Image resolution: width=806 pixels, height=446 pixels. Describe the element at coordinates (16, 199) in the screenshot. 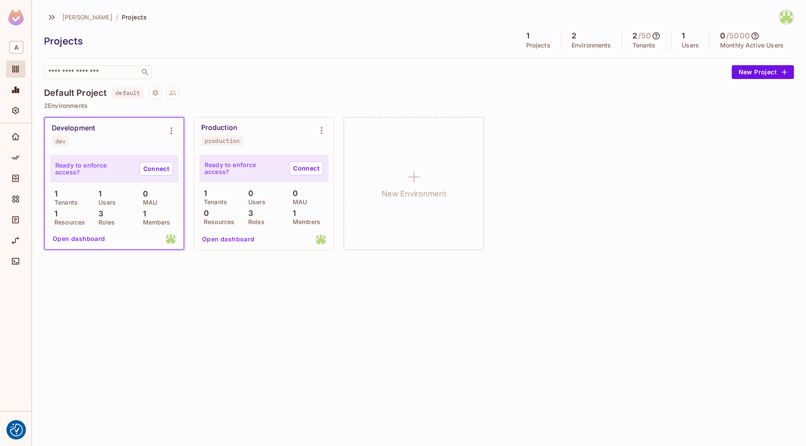

I see `div: Elements` at that location.